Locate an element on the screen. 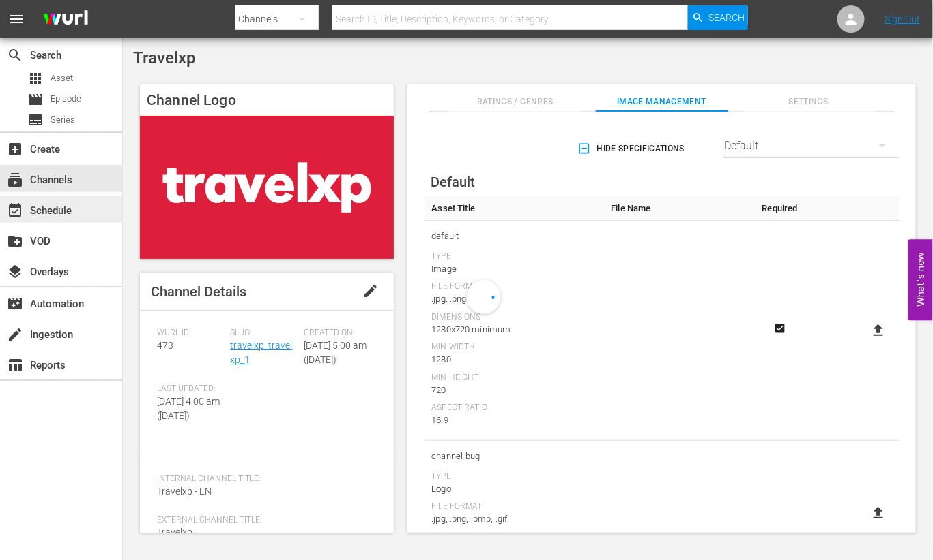  div: 1280x720 minimum is located at coordinates (514, 330).